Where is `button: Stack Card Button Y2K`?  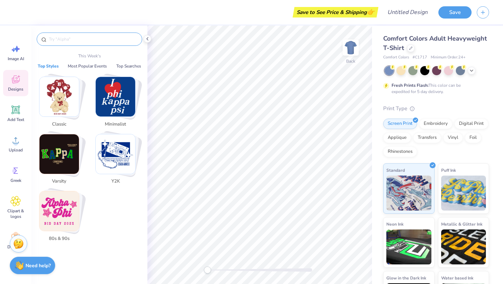 button: Stack Card Button Y2K is located at coordinates (117, 161).